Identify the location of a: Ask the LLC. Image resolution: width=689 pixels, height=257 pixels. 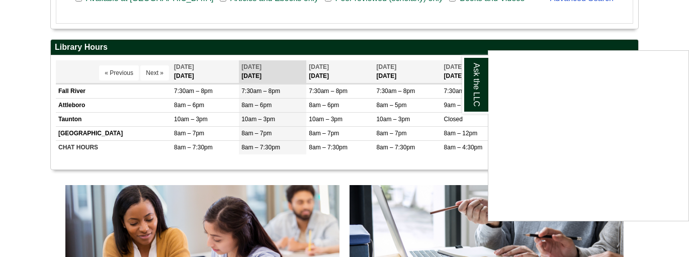
(475, 84).